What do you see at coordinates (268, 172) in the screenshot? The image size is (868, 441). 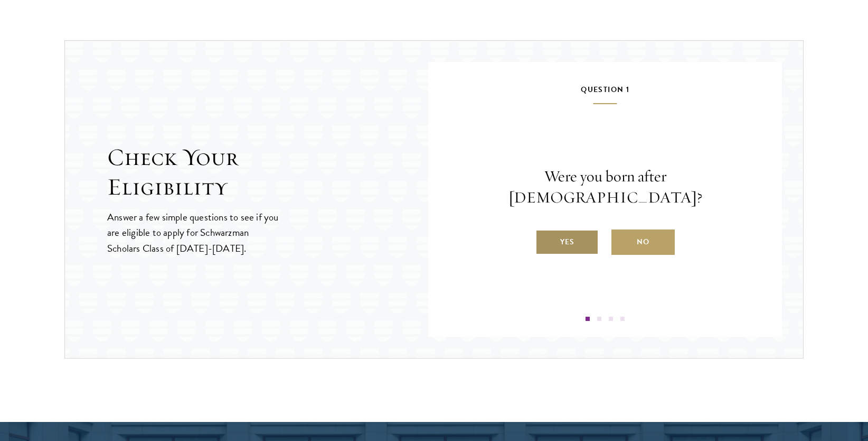 I see `h2: Check Your Eligibility` at bounding box center [268, 172].